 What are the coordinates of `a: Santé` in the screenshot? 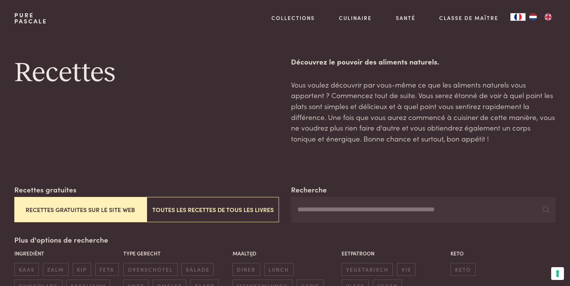 It's located at (406, 18).